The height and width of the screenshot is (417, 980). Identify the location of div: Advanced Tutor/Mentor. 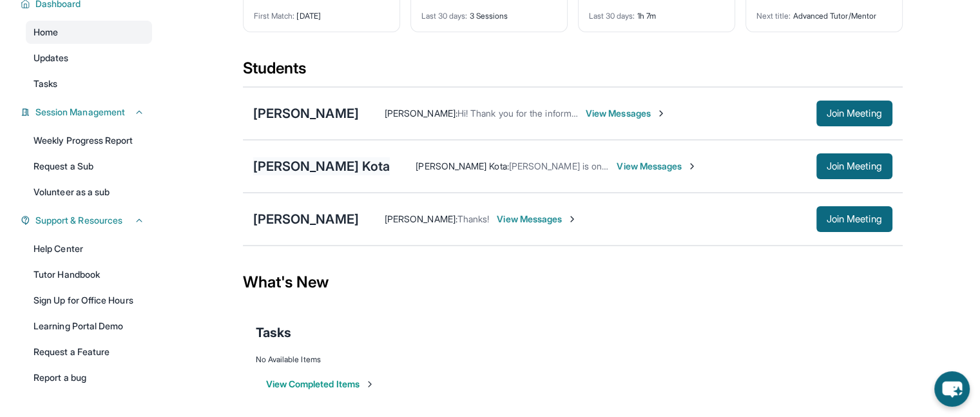
(824, 12).